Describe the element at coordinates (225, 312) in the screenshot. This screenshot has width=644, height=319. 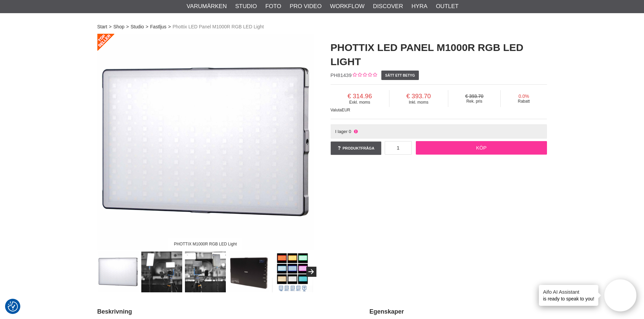
I see `h2: Beskrivning` at that location.